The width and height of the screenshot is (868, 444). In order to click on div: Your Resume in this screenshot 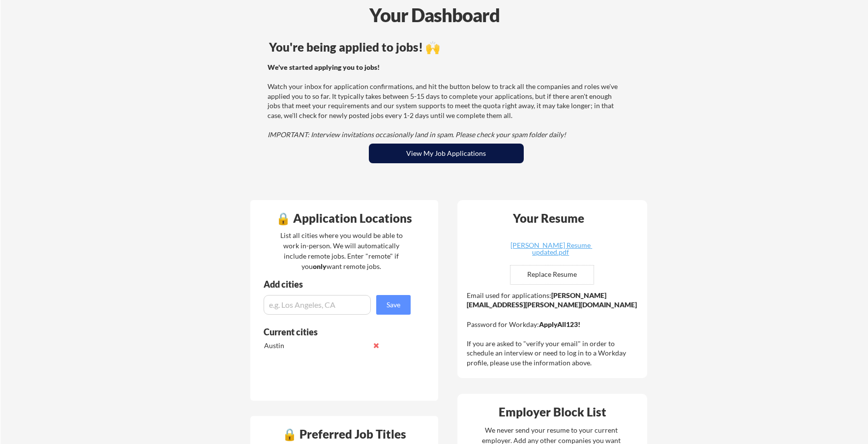, I will do `click(549, 218)`.